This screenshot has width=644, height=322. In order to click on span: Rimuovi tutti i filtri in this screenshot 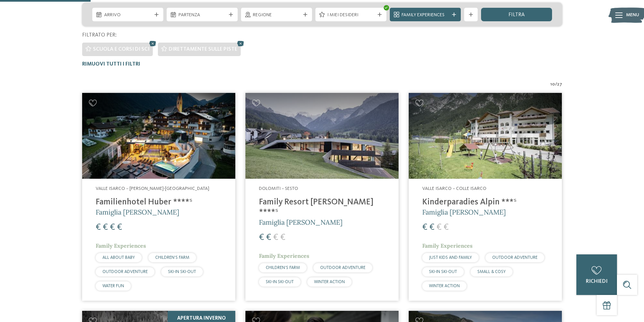, I will do `click(111, 64)`.